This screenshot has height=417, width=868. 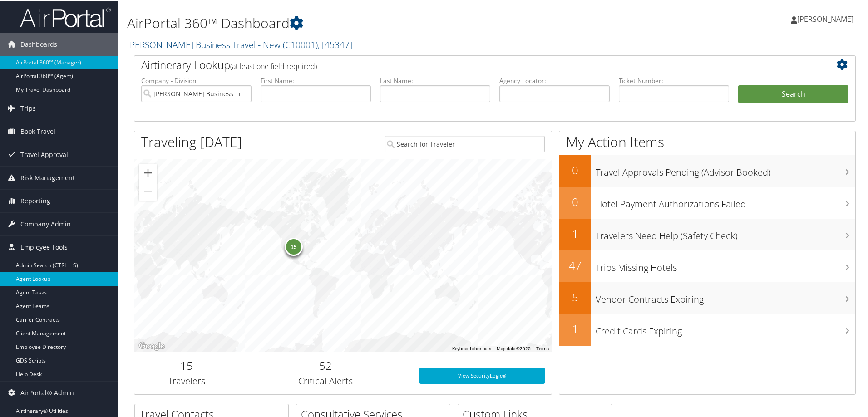 I want to click on h3: Trips Missing Hotels, so click(x=725, y=265).